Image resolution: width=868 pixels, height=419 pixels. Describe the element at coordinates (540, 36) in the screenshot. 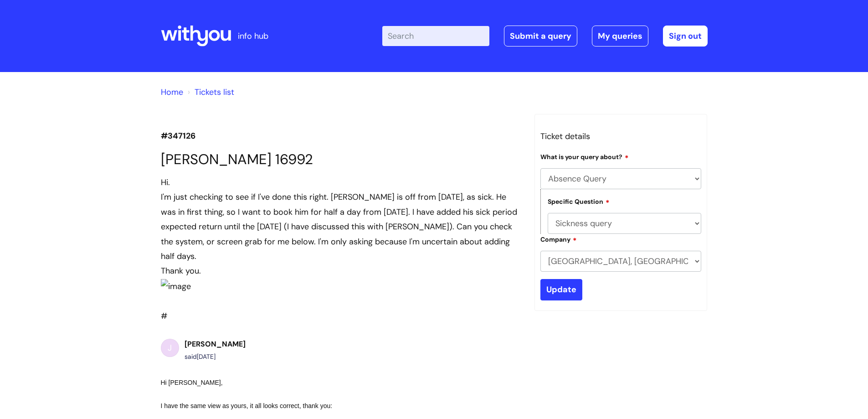

I see `a: Submit a query` at that location.